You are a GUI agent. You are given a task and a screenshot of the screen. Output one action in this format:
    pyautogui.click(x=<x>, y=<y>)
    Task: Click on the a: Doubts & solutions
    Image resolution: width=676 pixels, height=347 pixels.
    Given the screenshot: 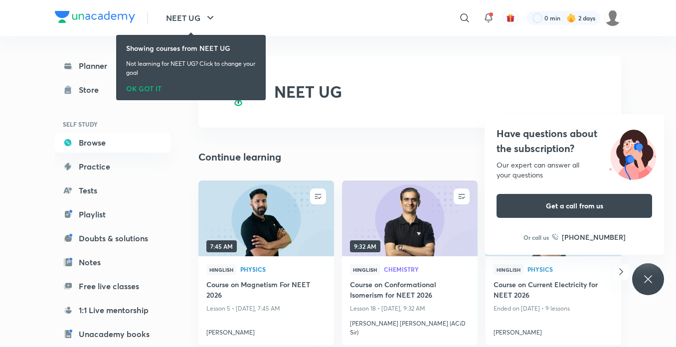 What is the action you would take?
    pyautogui.click(x=113, y=238)
    